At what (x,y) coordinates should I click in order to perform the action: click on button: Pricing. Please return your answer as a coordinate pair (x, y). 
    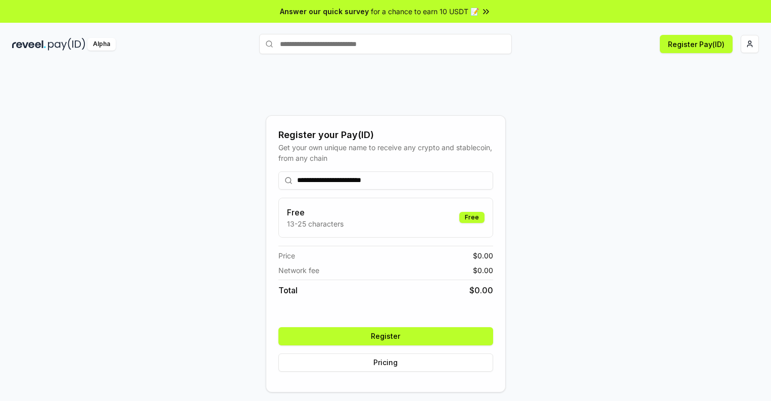
    Looking at the image, I should click on (386, 362).